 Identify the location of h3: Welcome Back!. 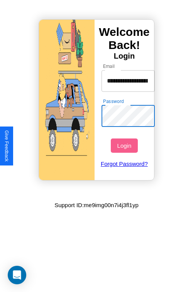
(124, 39).